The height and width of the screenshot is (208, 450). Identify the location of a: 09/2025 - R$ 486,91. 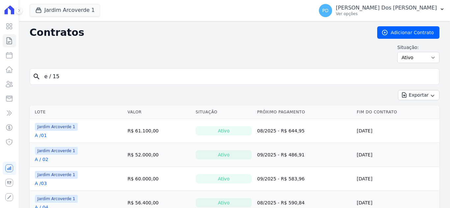
(281, 155).